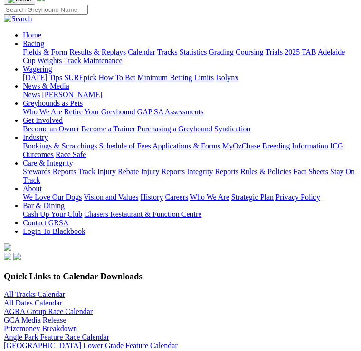 The height and width of the screenshot is (351, 361). Describe the element at coordinates (232, 129) in the screenshot. I see `a: Syndication` at that location.